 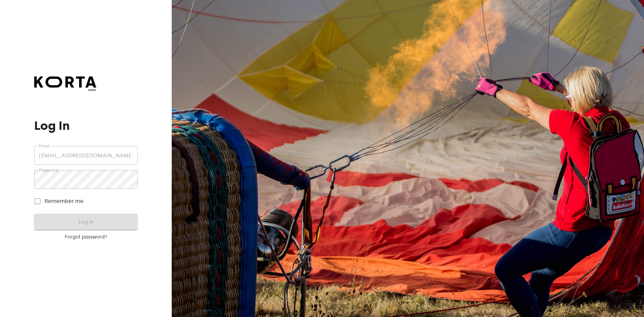 I want to click on img: Korta, so click(x=65, y=82).